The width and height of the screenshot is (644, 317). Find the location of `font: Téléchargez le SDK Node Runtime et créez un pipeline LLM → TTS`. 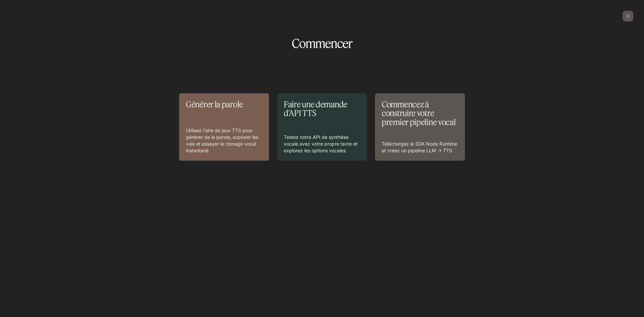

font: Téléchargez le SDK Node Runtime et créez un pipeline LLM → TTS is located at coordinates (419, 147).